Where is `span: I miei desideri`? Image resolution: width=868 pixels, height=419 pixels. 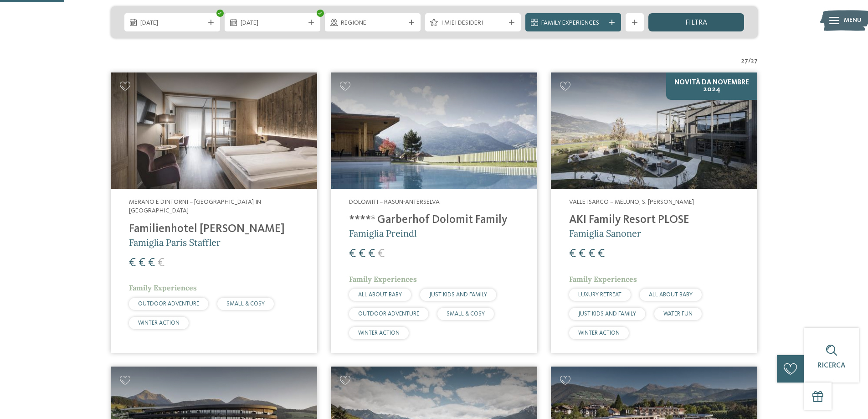 span: I miei desideri is located at coordinates (473, 23).